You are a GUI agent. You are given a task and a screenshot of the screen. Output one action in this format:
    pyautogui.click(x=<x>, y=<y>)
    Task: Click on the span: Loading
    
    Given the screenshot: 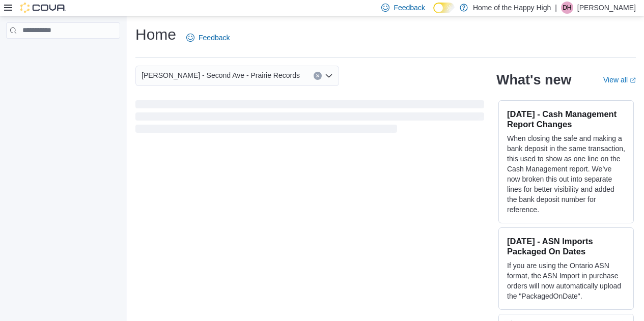 What is the action you would take?
    pyautogui.click(x=309, y=118)
    